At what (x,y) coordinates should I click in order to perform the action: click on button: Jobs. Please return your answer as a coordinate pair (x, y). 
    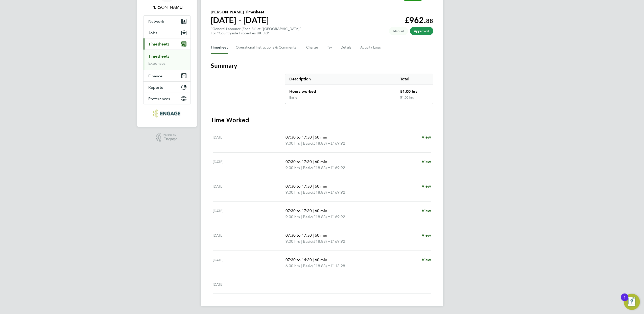
    Looking at the image, I should click on (167, 33).